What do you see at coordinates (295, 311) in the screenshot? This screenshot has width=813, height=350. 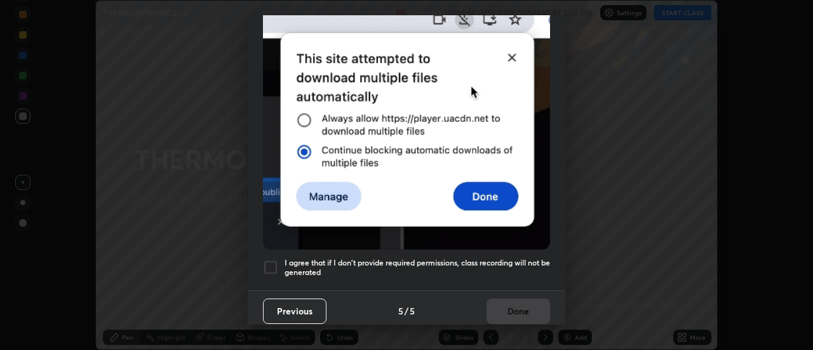 I see `button: Previous` at bounding box center [295, 311].